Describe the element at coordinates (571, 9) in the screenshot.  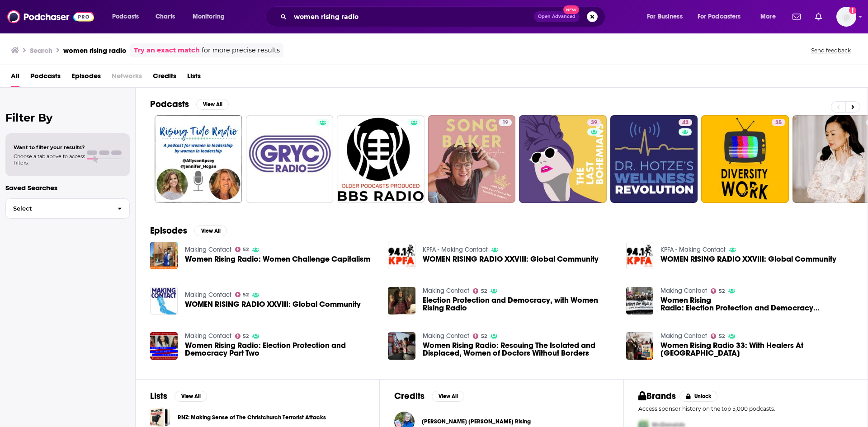
I see `span: New` at that location.